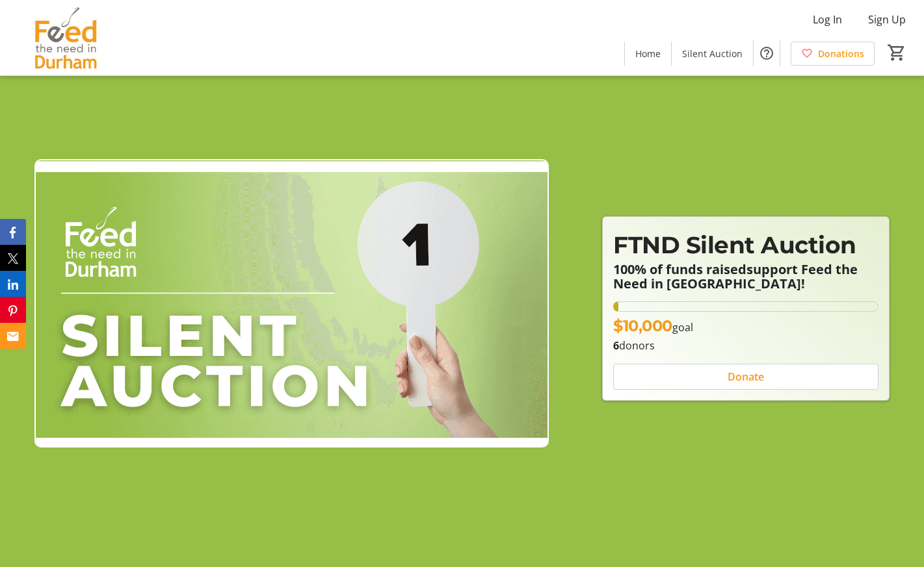  What do you see at coordinates (647, 53) in the screenshot?
I see `a: Home` at bounding box center [647, 53].